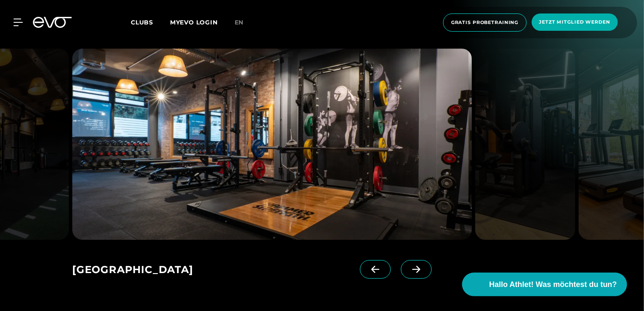 This screenshot has width=644, height=311. Describe the element at coordinates (244, 23) in the screenshot. I see `a: en` at that location.